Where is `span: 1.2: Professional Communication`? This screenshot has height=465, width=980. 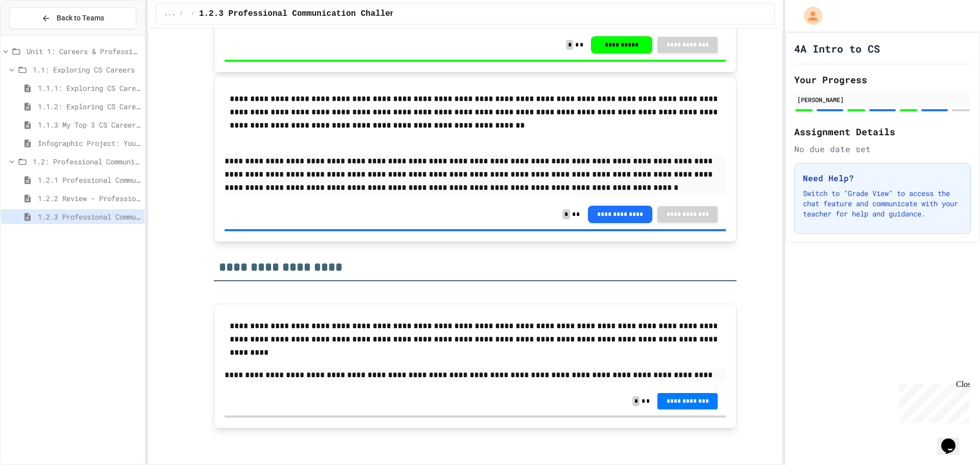 span: 1.2: Professional Communication is located at coordinates (86, 161).